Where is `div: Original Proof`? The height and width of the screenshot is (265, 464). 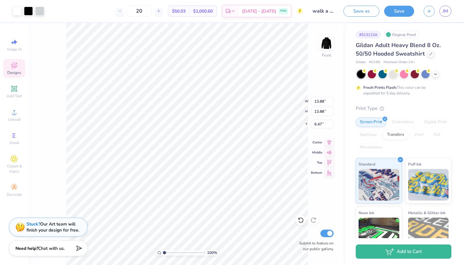 div: Original Proof is located at coordinates (402, 34).